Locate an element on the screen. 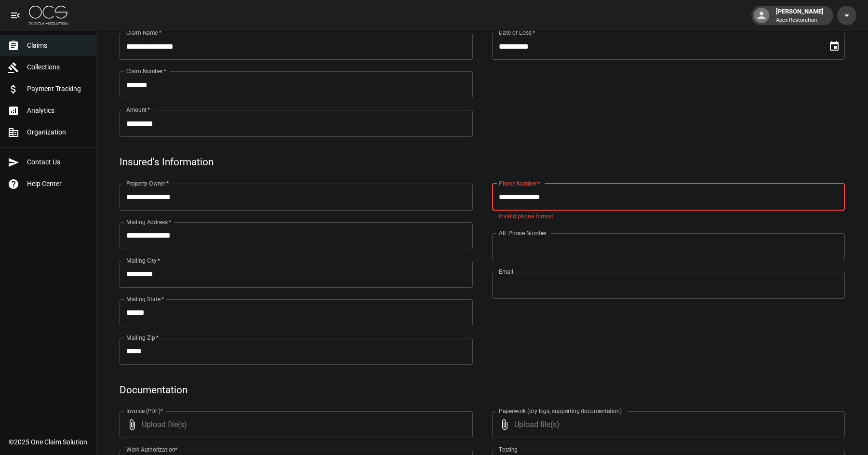 Image resolution: width=868 pixels, height=455 pixels. label: Testing is located at coordinates (508, 449).